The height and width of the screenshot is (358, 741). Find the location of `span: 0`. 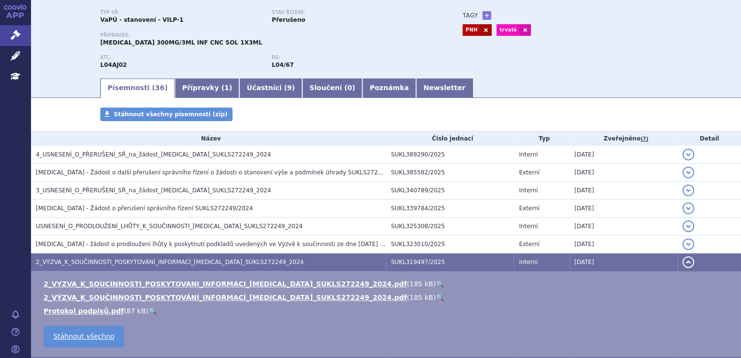

span: 0 is located at coordinates (350, 88).